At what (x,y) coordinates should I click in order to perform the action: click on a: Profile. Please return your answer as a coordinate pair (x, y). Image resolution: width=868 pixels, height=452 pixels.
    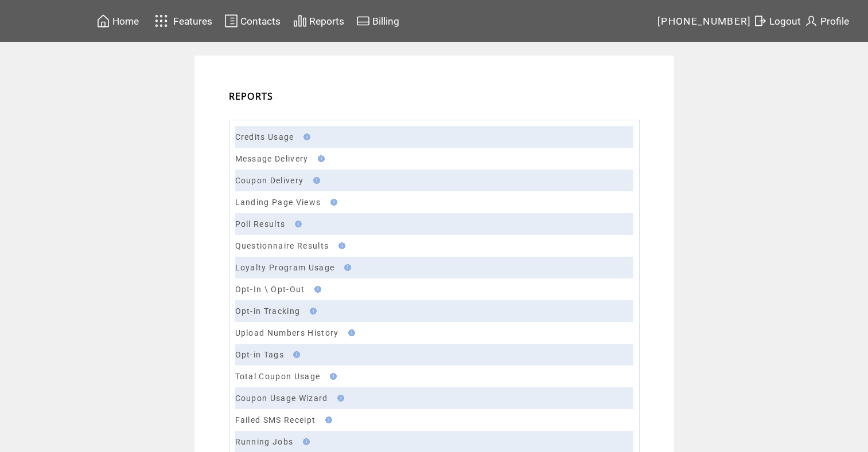
    Looking at the image, I should click on (827, 21).